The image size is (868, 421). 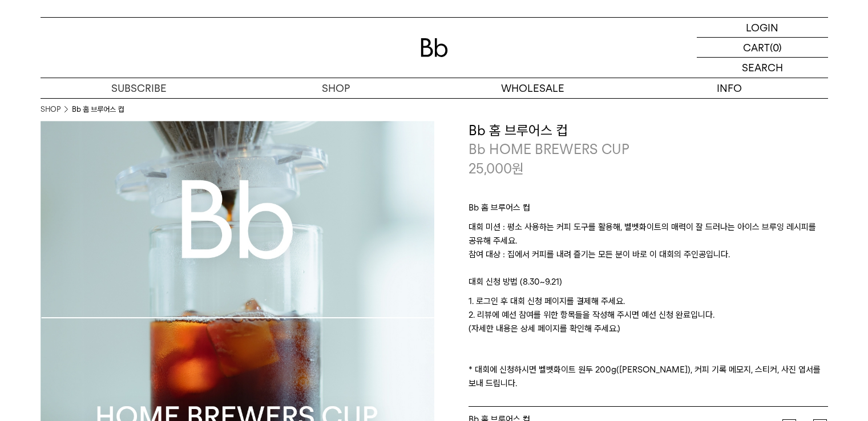 I want to click on p: 1. 로그인 후 대회 신청 페이지를 결제해 주세요. 2. 리뷰에 예선 참여를 위한 항목들을 작성해 주시면 예선 신청 완료입니다. (자세한 내용은 상세 페이지를 확인해 주세요...., so click(x=648, y=343).